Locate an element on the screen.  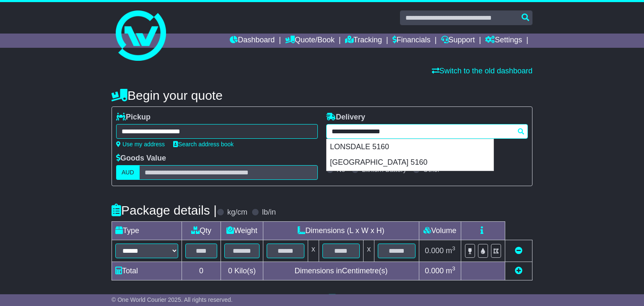
span: 0 is located at coordinates (230, 270).